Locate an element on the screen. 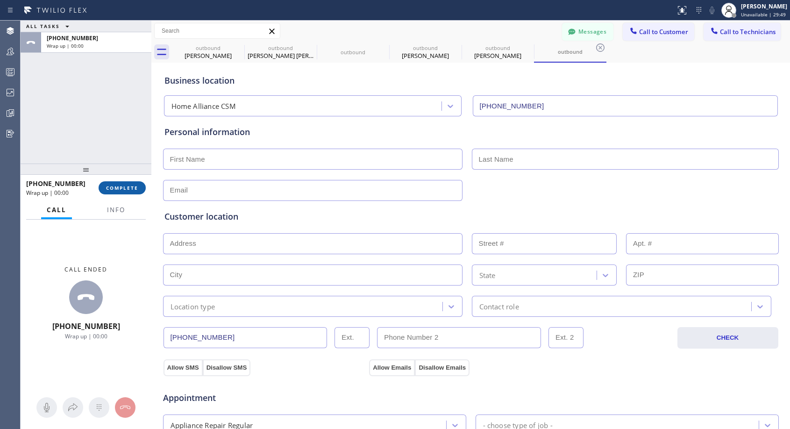 This screenshot has height=429, width=790. button: Info is located at coordinates (116, 210).